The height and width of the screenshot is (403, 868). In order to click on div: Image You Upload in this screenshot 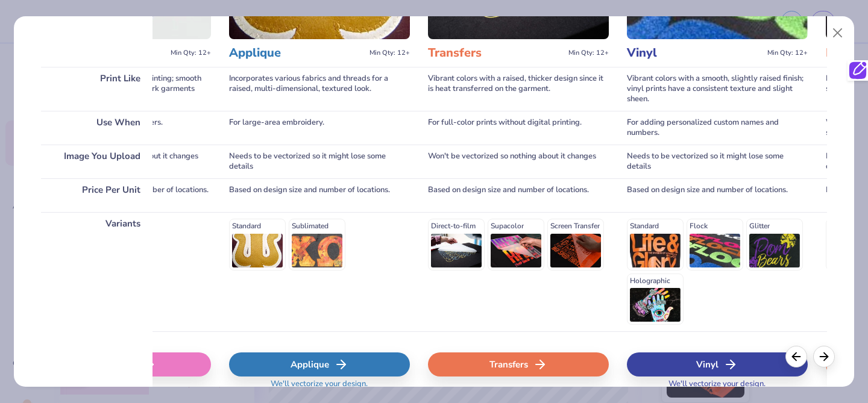, I will do `click(97, 162)`.